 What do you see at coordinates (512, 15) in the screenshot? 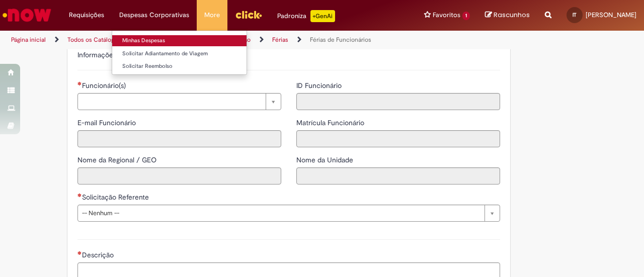
I see `span: Rascunhos` at bounding box center [512, 15].